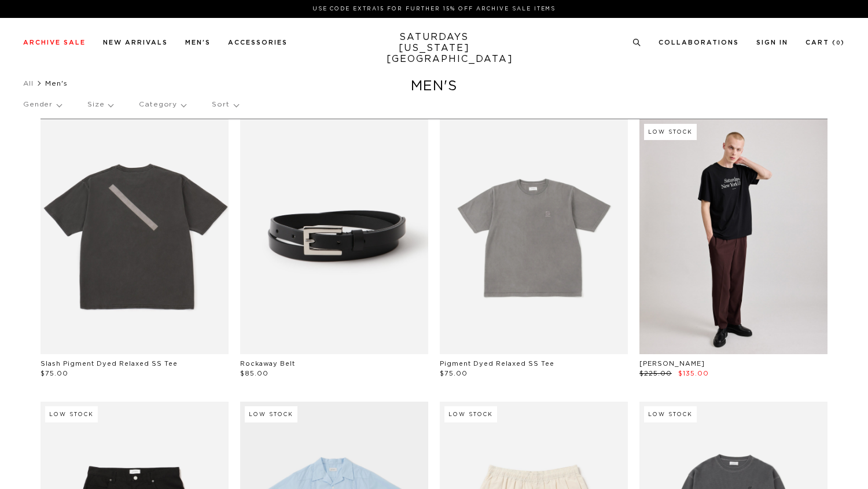 This screenshot has width=868, height=489. What do you see at coordinates (839, 43) in the screenshot?
I see `small: 0` at bounding box center [839, 43].